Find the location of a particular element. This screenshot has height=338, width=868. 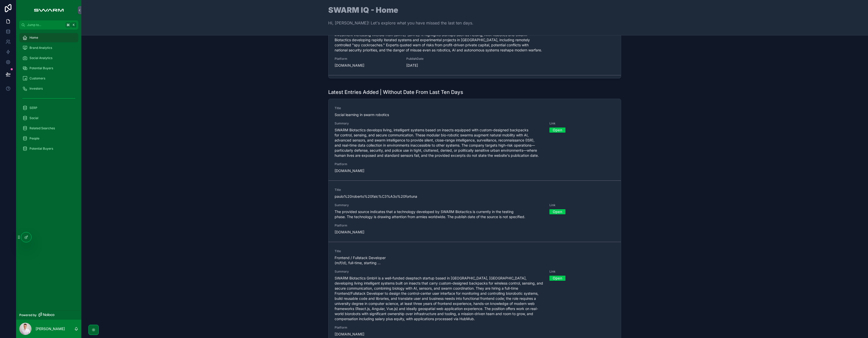

h1: SWARM IQ - Home is located at coordinates (401, 10).